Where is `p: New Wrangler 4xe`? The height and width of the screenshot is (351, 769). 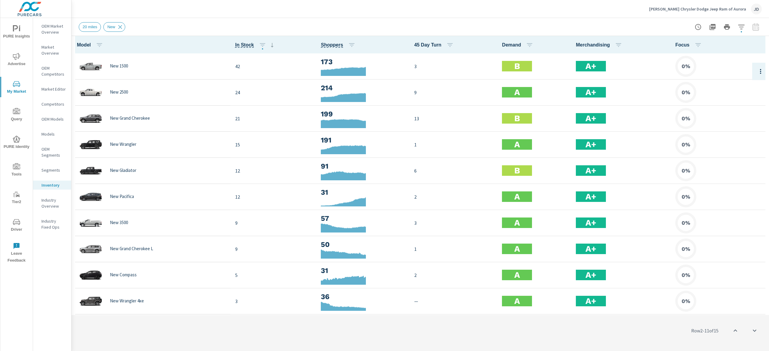 p: New Wrangler 4xe is located at coordinates (127, 301).